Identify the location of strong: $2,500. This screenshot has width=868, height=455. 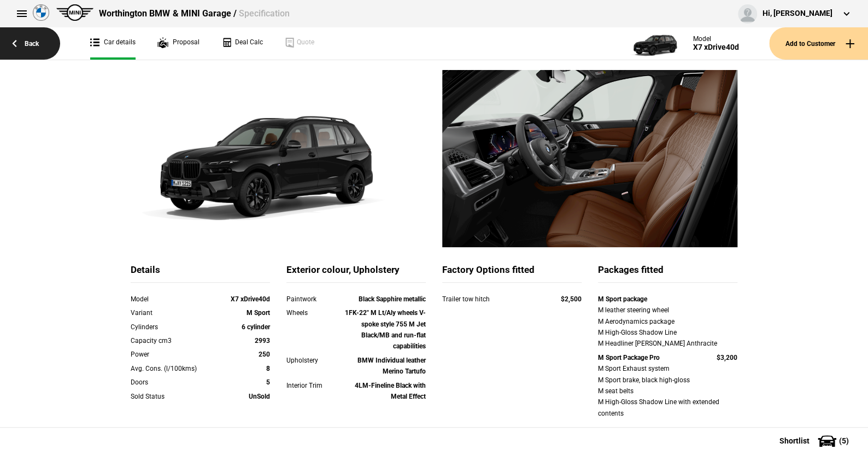
(571, 299).